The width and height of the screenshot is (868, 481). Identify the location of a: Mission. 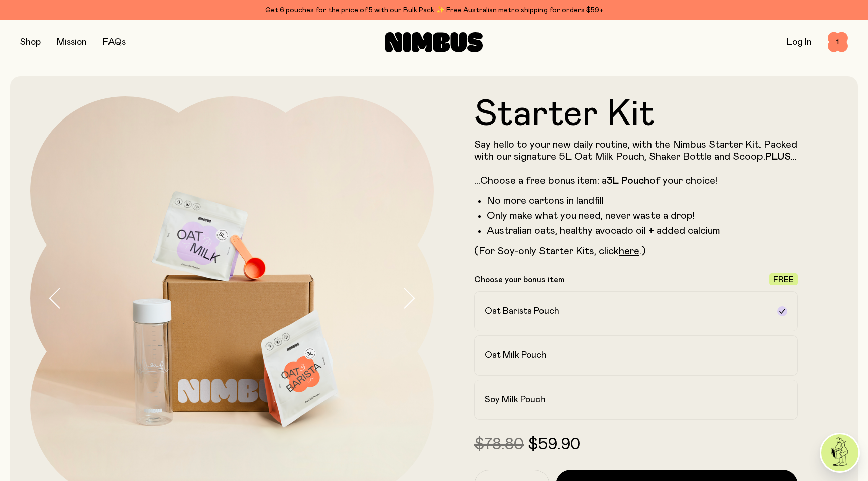
(72, 43).